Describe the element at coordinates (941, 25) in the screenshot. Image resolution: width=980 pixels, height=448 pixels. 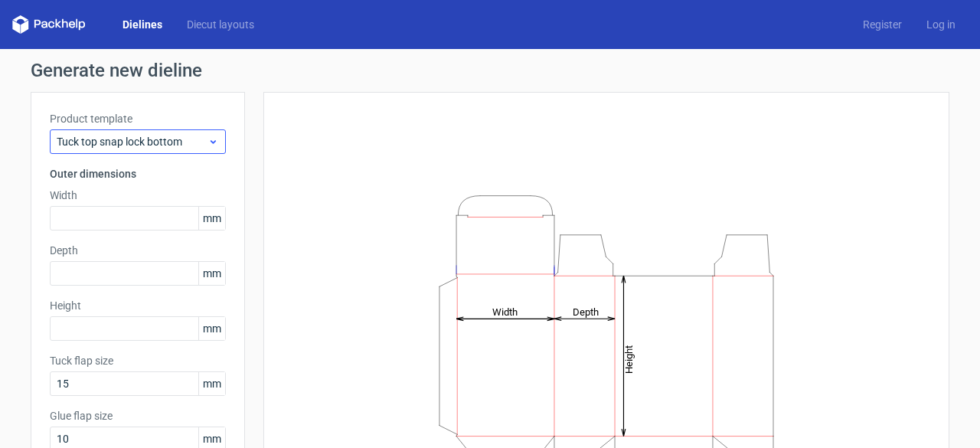
I see `a: Log in` at that location.